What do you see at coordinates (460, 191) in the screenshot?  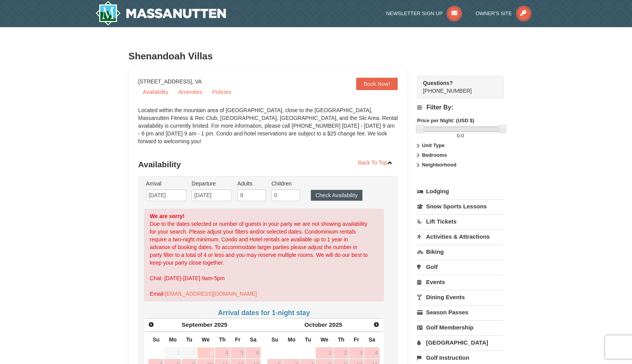 I see `a: Lodging` at bounding box center [460, 191].